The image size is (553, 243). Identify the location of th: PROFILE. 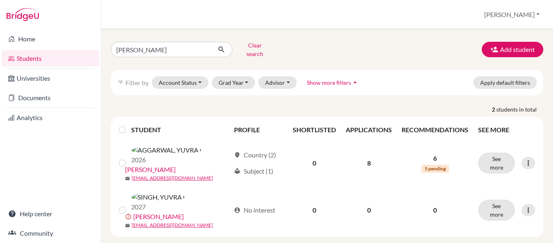
(259, 130).